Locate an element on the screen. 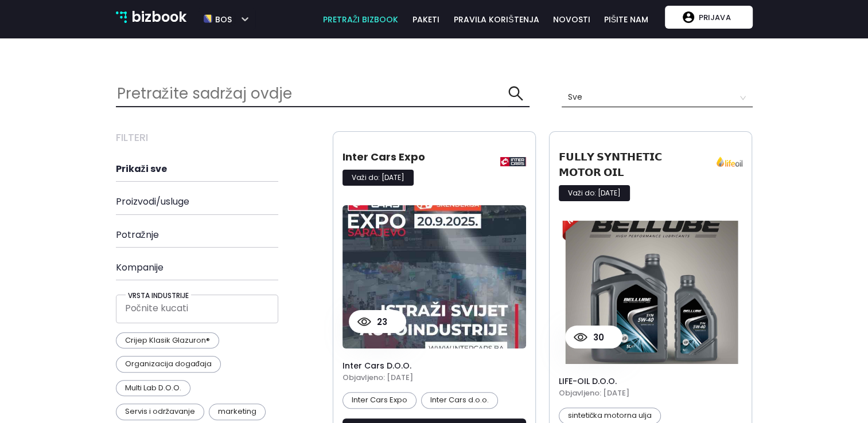 The width and height of the screenshot is (868, 423). a: bizbook is located at coordinates (152, 17).